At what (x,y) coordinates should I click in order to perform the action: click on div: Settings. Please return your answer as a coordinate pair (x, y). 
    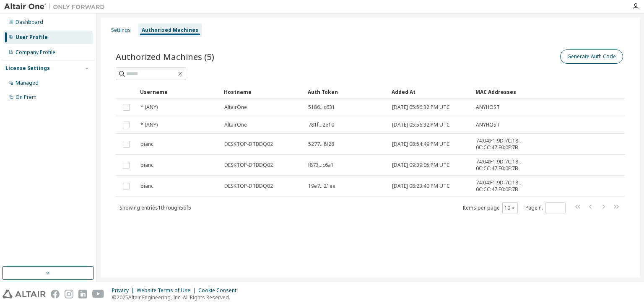
    Looking at the image, I should click on (121, 30).